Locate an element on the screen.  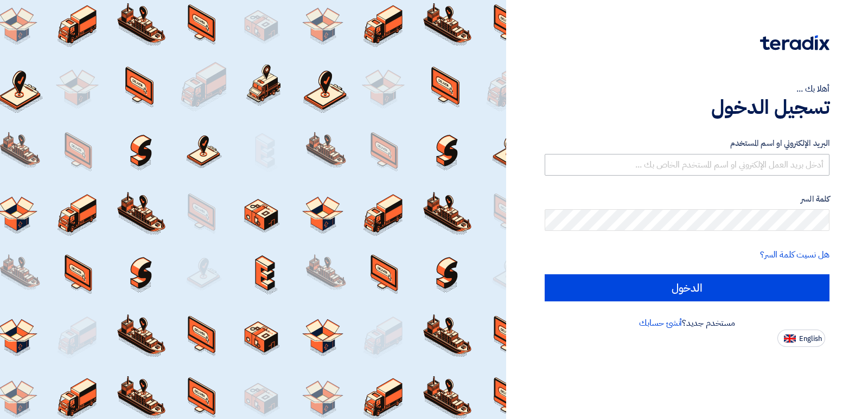
div: أهلا بك ... is located at coordinates (686, 89).